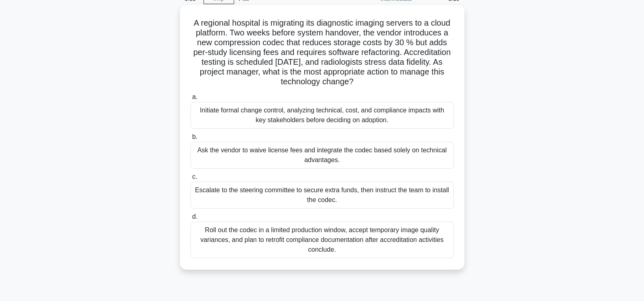  Describe the element at coordinates (322, 195) in the screenshot. I see `div: Escalate to the steering committee to secure extra funds, then instruct the team to install the c...` at that location.